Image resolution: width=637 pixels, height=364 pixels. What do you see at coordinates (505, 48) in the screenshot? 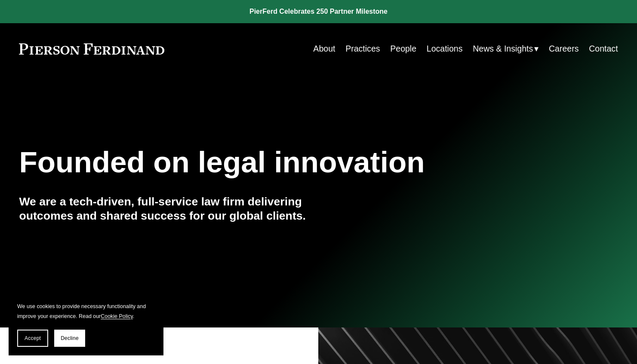
I see `a: folder dropdown` at bounding box center [505, 48].